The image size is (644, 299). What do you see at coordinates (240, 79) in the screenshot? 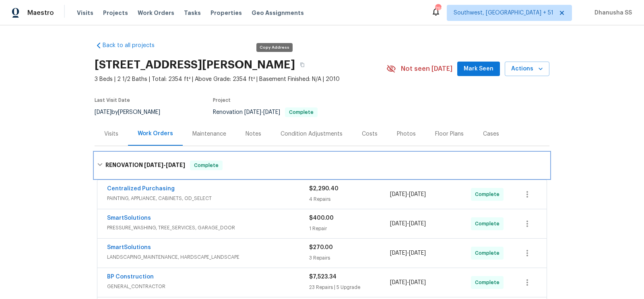
I see `span: 3 Beds | 2 1/2 Baths | Total: 2354 ft² | Above Grade: 2354 ft² | Basement Finished: N/A | 2010` at bounding box center [240, 79].